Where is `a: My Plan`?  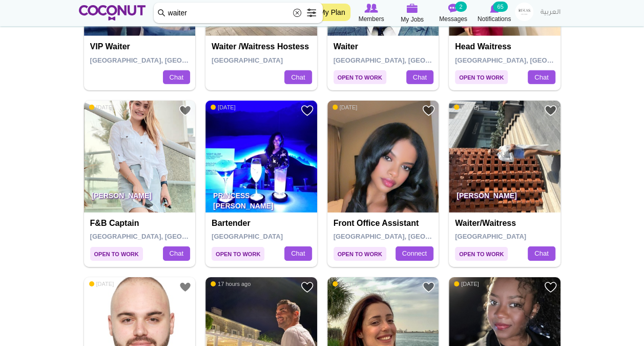
a: My Plan is located at coordinates (332, 12).